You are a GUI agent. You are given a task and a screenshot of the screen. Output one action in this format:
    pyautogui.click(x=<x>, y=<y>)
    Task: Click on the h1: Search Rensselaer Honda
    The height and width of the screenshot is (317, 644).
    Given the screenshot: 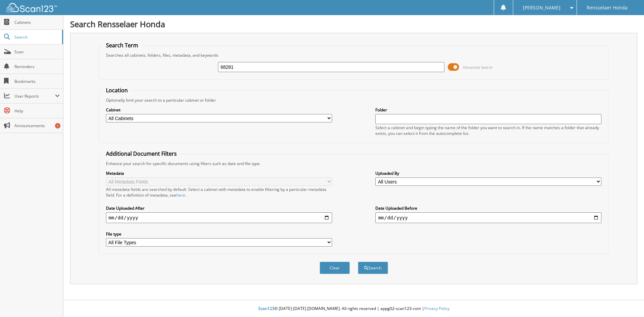 What is the action you would take?
    pyautogui.click(x=354, y=24)
    